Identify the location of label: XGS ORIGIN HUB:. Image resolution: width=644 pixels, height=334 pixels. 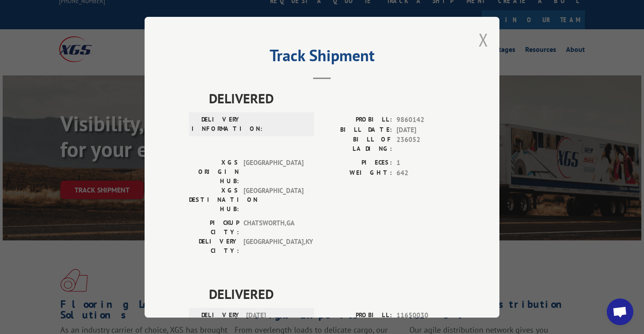
(214, 171).